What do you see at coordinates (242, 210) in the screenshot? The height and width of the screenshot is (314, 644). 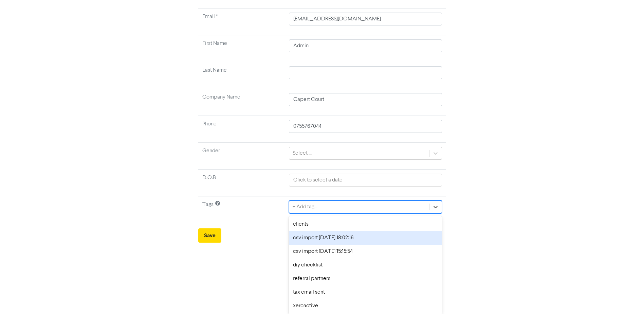 I see `td: Tags` at bounding box center [242, 210].